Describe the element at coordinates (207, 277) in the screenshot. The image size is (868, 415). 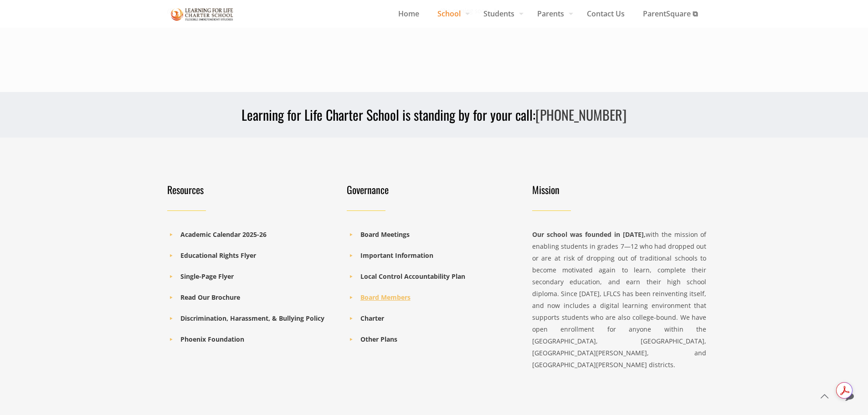
I see `b: Single-Page Flyer` at that location.